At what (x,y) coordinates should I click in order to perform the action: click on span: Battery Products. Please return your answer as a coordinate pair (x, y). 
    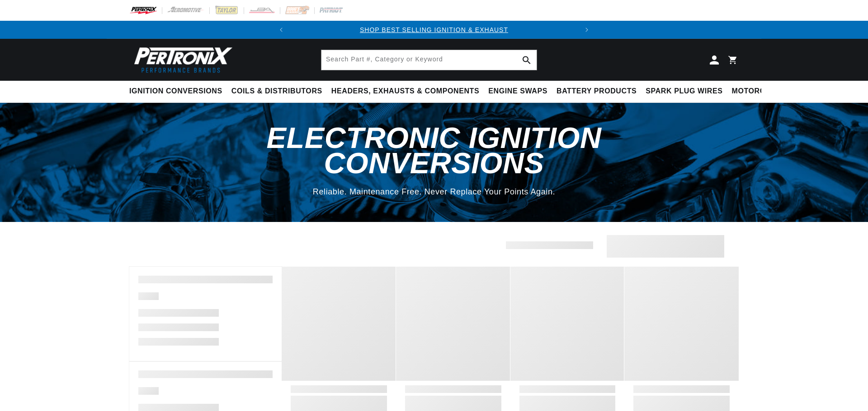
    Looking at the image, I should click on (596, 92).